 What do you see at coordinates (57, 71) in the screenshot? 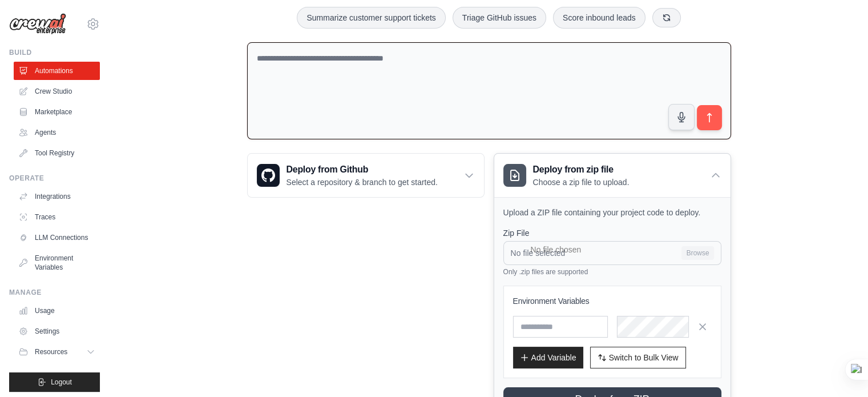
I see `a: Automations` at bounding box center [57, 71].